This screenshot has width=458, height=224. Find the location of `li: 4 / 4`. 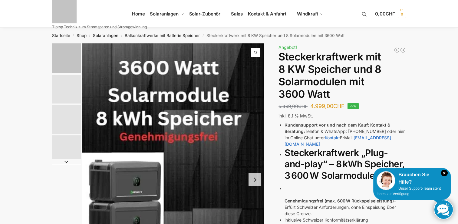

li: 4 / 4 is located at coordinates (66, 149).